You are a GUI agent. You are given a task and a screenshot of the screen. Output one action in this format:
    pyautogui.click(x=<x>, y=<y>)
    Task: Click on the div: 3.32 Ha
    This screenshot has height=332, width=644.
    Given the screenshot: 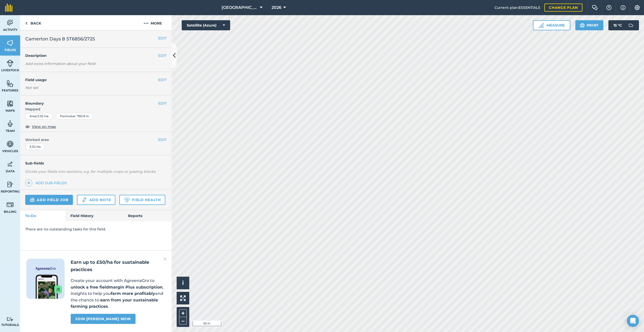 What is the action you would take?
    pyautogui.click(x=35, y=147)
    